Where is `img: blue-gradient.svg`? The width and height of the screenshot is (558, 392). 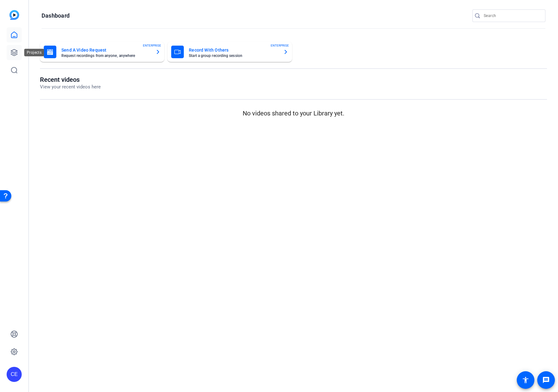 img: blue-gradient.svg is located at coordinates (14, 15).